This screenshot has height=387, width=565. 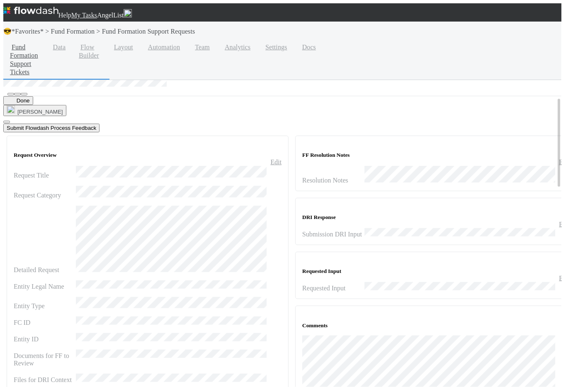 What do you see at coordinates (276, 162) in the screenshot?
I see `a: Edit` at bounding box center [276, 162].